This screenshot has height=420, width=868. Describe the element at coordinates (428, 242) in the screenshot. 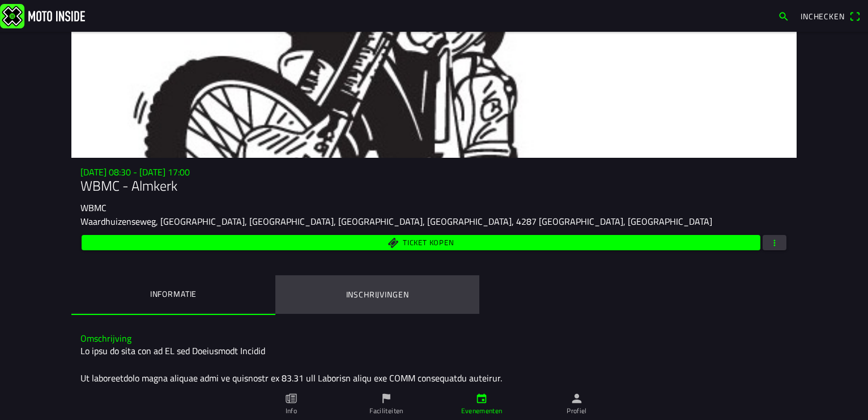

I see `span: Ticket kopen` at that location.